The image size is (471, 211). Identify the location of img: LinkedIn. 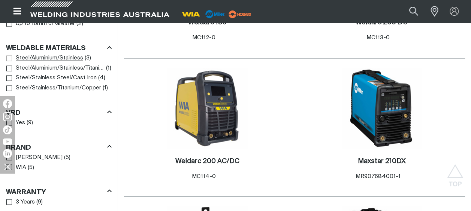
(7, 154).